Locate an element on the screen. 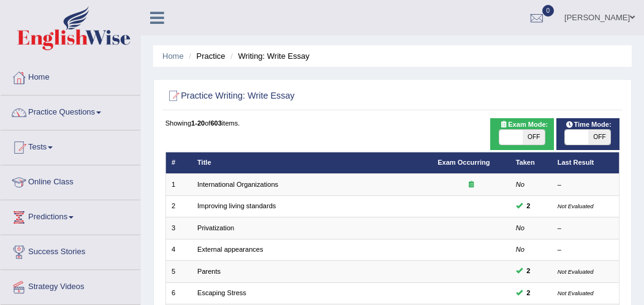  a: Online Class is located at coordinates (71, 180).